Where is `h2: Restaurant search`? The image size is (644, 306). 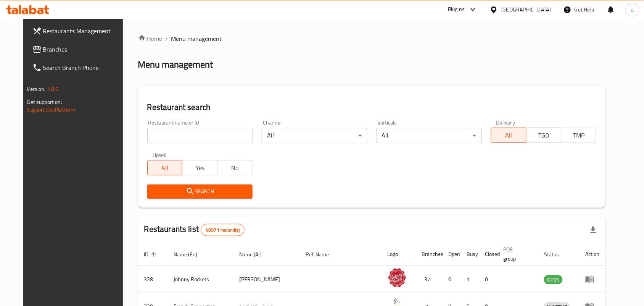 h2: Restaurant search is located at coordinates (372, 107).